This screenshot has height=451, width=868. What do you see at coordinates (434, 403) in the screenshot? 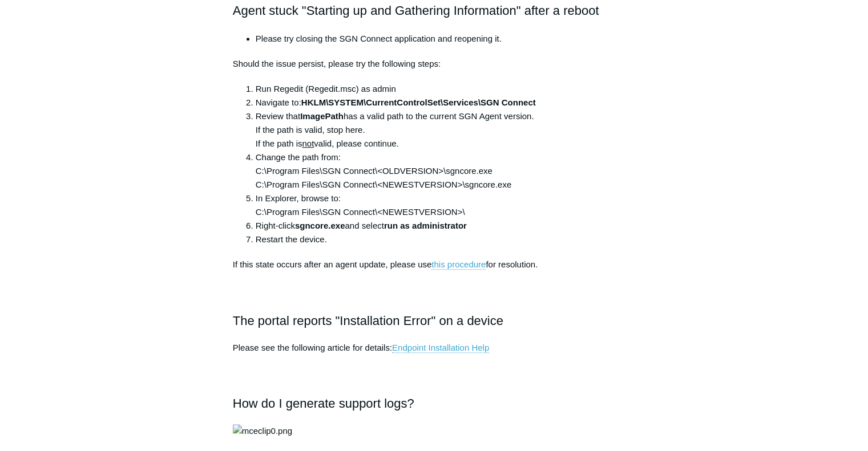
I see `h2: How do I generate support logs?` at bounding box center [434, 403].